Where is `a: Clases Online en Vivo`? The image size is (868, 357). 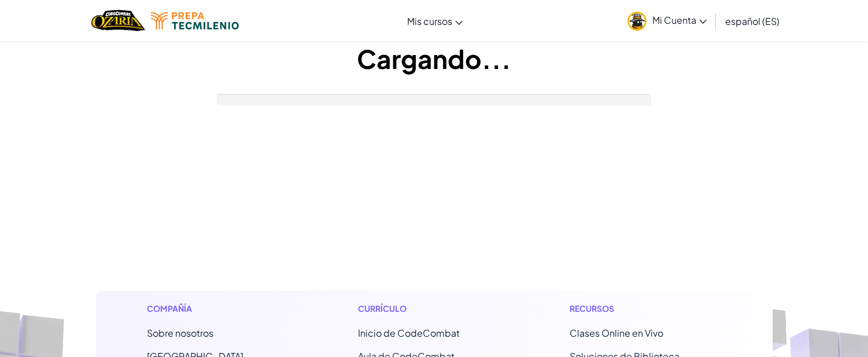 a: Clases Online en Vivo is located at coordinates (617, 333).